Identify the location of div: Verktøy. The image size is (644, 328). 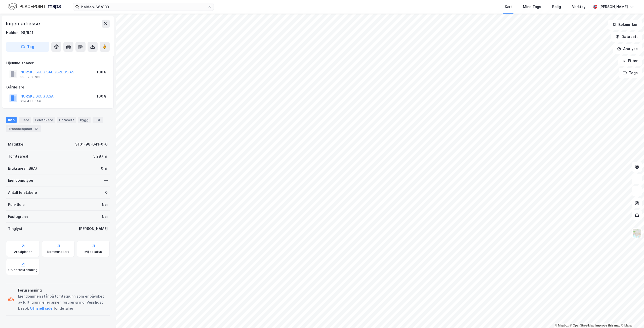
(578, 7).